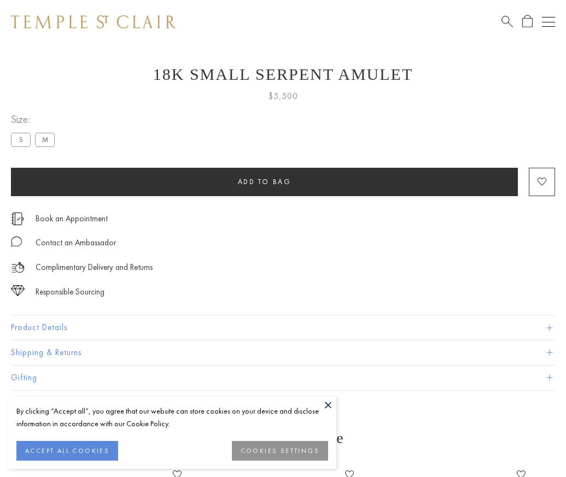 Image resolution: width=566 pixels, height=477 pixels. I want to click on button: Shipping & Returns, so click(283, 353).